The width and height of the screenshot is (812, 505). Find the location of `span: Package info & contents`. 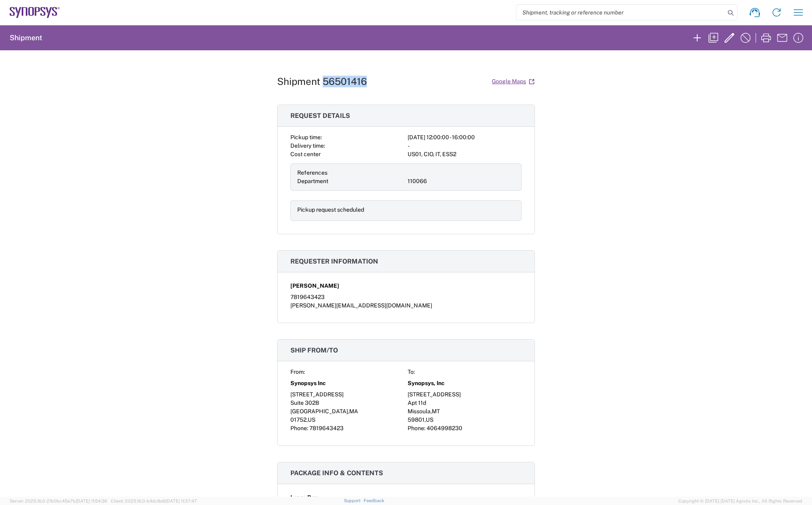

span: Package info & contents is located at coordinates (337, 473).